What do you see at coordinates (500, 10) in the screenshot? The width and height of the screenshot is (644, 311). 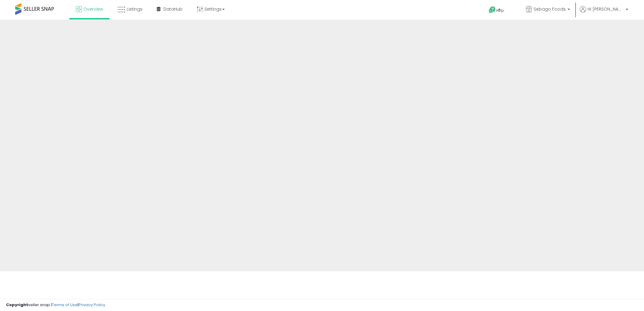 I see `span: Help` at bounding box center [500, 10].